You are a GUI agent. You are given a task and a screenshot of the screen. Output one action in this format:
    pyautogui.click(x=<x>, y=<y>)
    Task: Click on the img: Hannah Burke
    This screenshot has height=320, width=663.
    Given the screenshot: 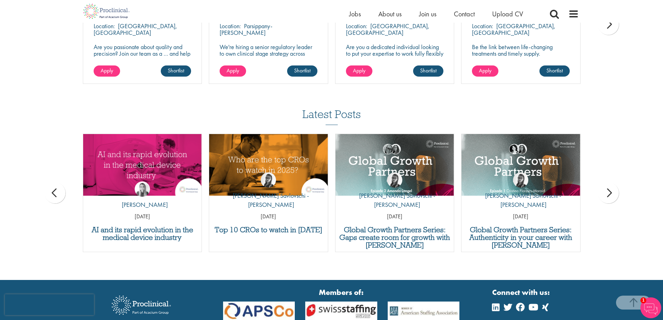 What is the action you would take?
    pyautogui.click(x=142, y=189)
    